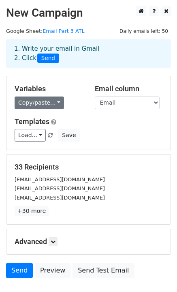 This screenshot has height=292, width=177. What do you see at coordinates (129, 89) in the screenshot?
I see `h5: Email column` at bounding box center [129, 89].